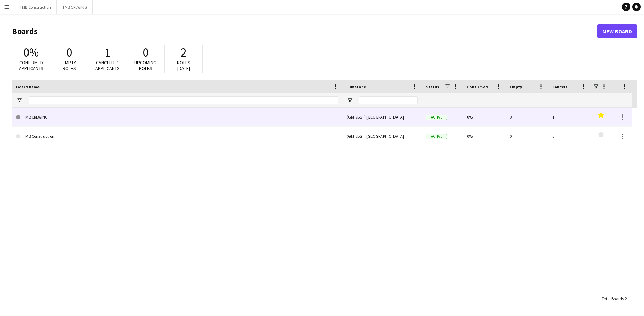 This screenshot has height=316, width=644. I want to click on input: Timezone Filter Input, so click(388, 100).